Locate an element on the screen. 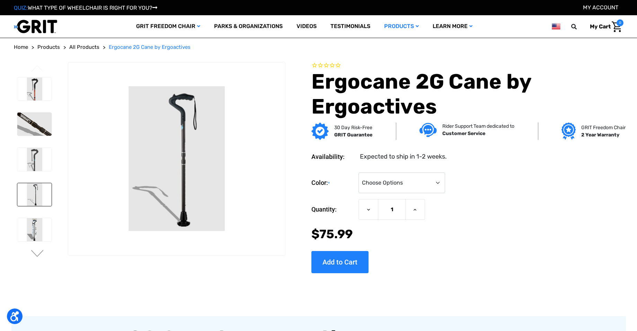  img: GRIT All-Terrain Wheelchair and Mobility Equipment is located at coordinates (35, 26).